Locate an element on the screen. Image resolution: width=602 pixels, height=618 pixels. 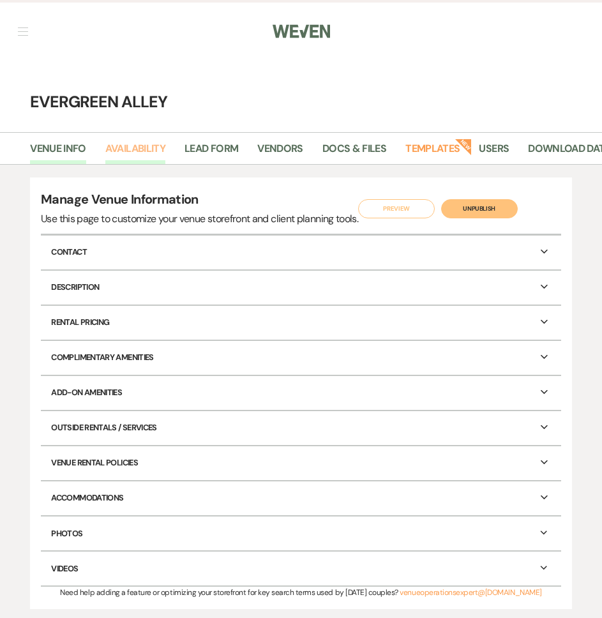
a: Lead Form is located at coordinates (211, 152).